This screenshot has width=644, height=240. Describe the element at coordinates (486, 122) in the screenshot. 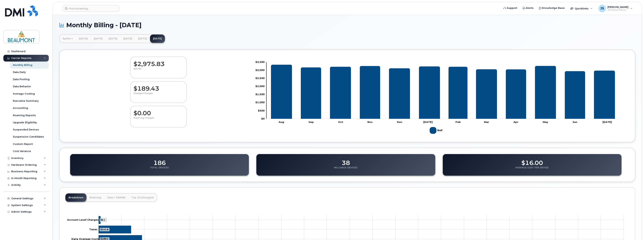

I see `tspan: Mar` at that location.